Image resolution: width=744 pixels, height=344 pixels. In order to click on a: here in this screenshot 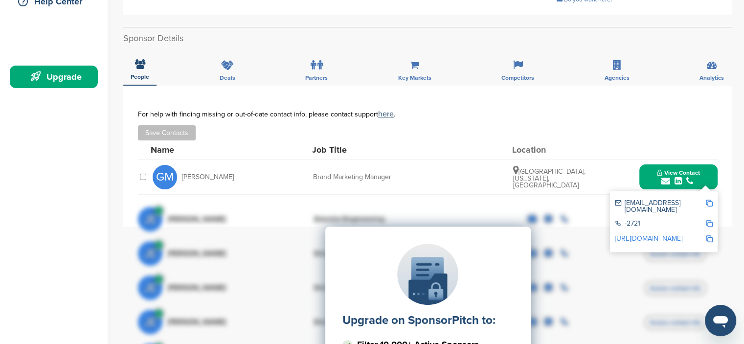, I will do `click(386, 114)`.